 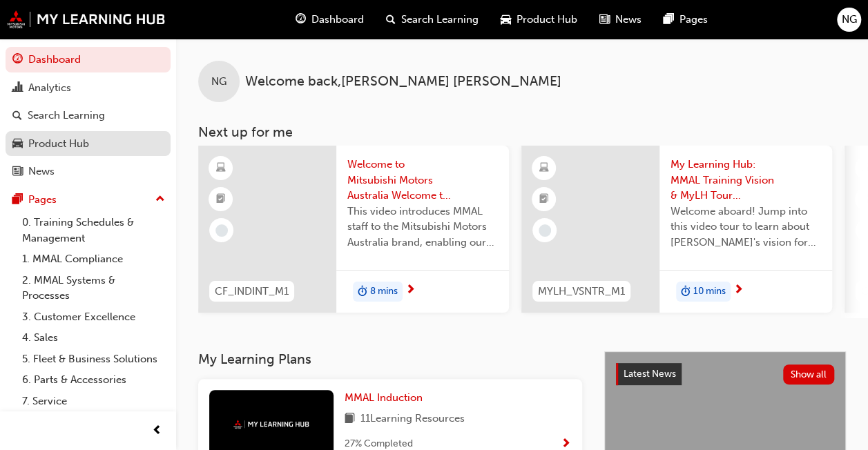 I want to click on span: Welcome to Mitsubishi Motors Australia Welcome to Mitsubishi Motors Australia - Video (MMAL Induc..., so click(x=423, y=180).